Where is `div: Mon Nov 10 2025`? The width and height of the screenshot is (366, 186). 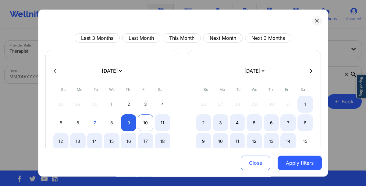
div: Mon Nov 10 2025 is located at coordinates (220, 142).